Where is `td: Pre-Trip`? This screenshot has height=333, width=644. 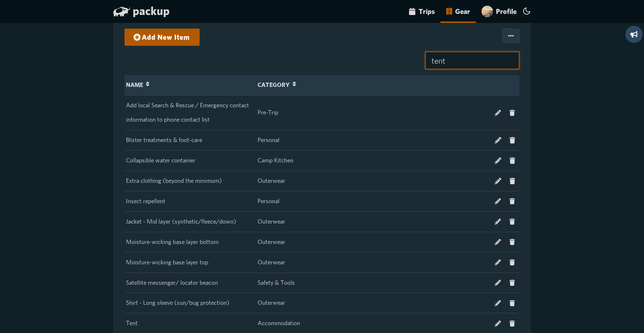
td: Pre-Trip is located at coordinates (322, 113).